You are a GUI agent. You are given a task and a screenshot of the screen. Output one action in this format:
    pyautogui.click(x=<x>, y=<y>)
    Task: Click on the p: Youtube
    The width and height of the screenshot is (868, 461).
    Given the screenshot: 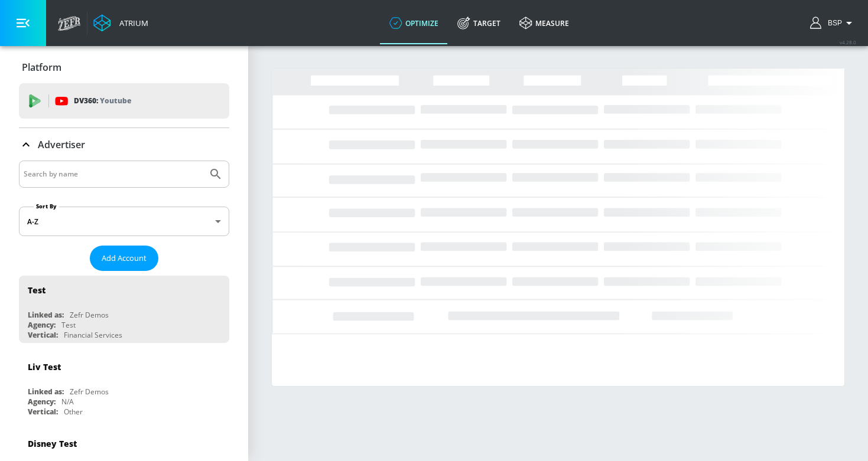 What is the action you would take?
    pyautogui.click(x=115, y=100)
    